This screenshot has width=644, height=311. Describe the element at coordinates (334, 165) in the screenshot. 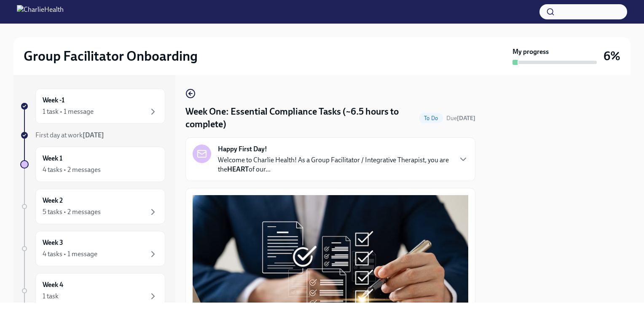

I see `p: Welcome to Charlie Health! As a Group Facilitator / Integrative Therapist, you are the of our...` at that location.